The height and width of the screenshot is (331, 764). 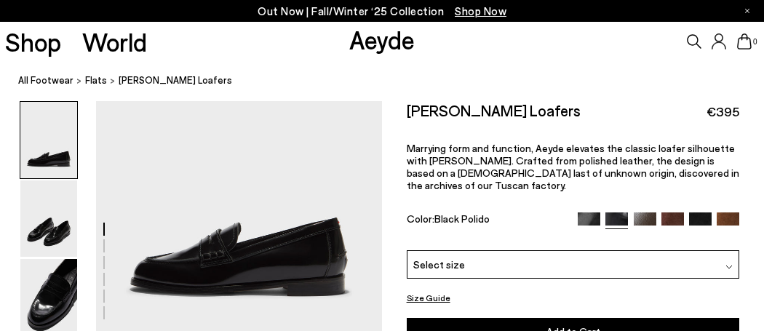 I want to click on a: All Footwear, so click(x=46, y=80).